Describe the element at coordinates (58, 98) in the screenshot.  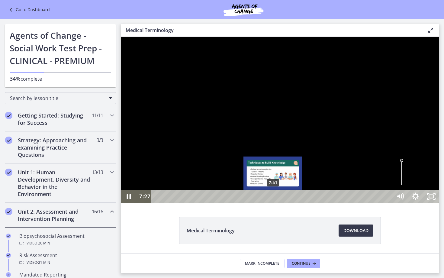
I see `span: Search by lesson title` at that location.